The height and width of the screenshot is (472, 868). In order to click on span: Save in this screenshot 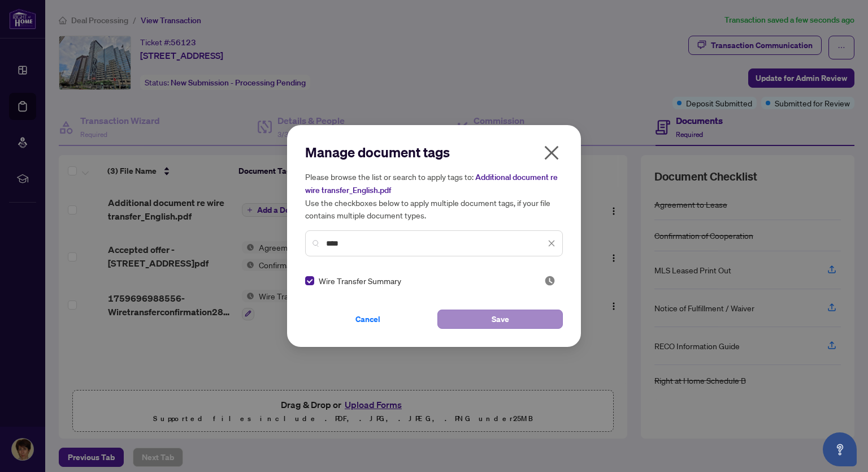, I will do `click(501, 319)`.